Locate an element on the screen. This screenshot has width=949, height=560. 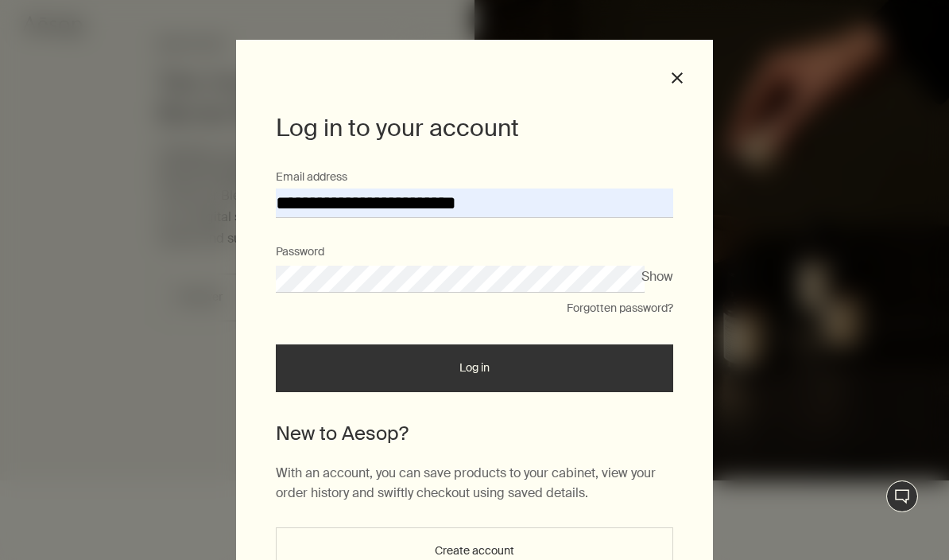
h2: New to Aesop? is located at coordinates (475, 433).